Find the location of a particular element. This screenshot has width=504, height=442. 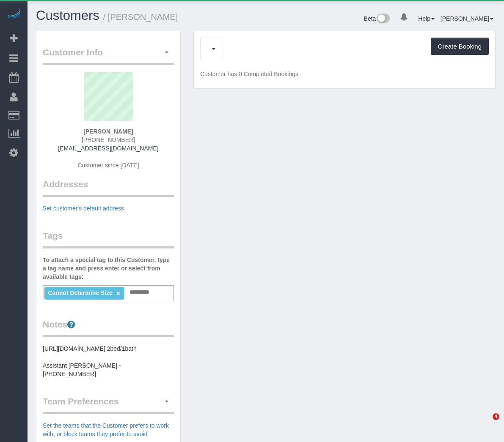

a: Automaid Logo is located at coordinates (13, 14).